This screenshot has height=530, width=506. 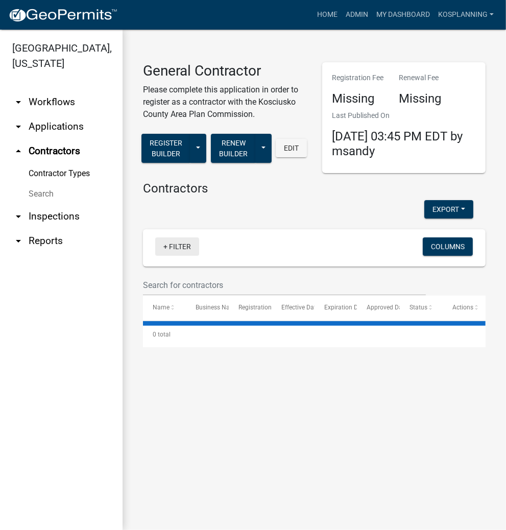 What do you see at coordinates (357, 15) in the screenshot?
I see `a: Admin` at bounding box center [357, 15].